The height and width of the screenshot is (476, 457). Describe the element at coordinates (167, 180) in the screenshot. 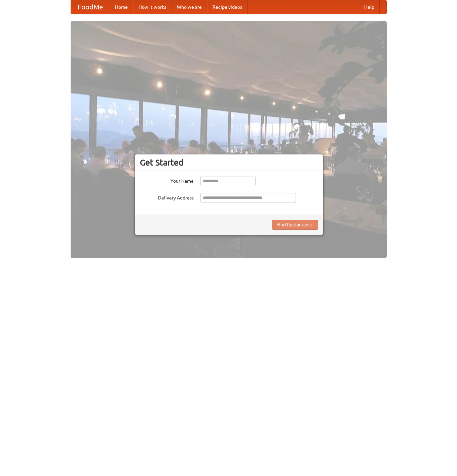

I see `label: Your Name` at that location.